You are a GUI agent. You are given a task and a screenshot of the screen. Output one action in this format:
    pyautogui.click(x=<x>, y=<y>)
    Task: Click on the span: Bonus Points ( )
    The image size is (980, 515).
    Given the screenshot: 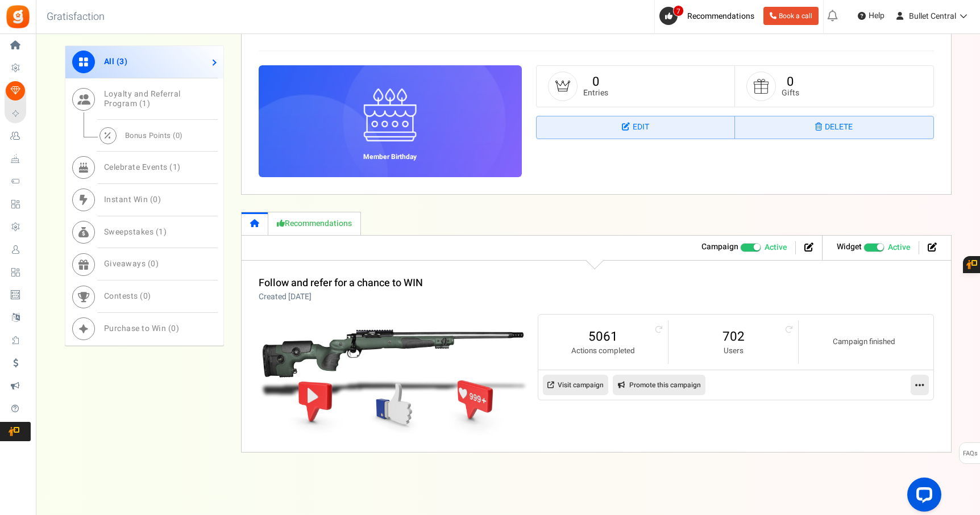 What is the action you would take?
    pyautogui.click(x=154, y=135)
    